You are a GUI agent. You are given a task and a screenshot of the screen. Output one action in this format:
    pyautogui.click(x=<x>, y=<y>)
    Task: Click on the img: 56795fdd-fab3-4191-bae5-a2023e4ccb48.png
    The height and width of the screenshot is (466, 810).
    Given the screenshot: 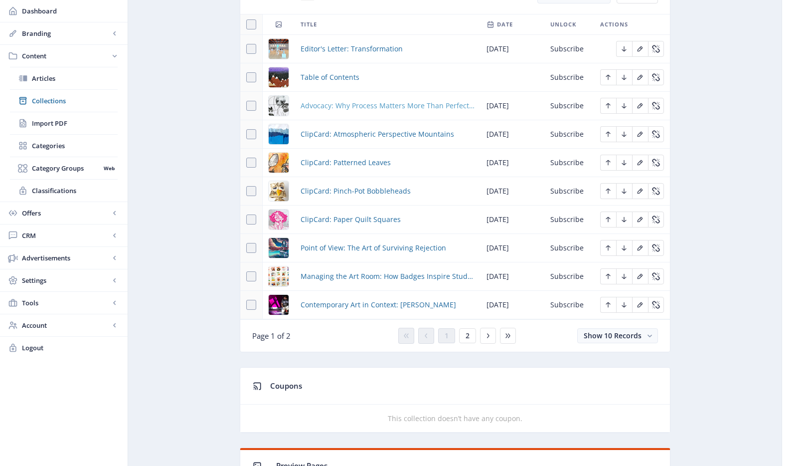 What is the action you would take?
    pyautogui.click(x=279, y=49)
    